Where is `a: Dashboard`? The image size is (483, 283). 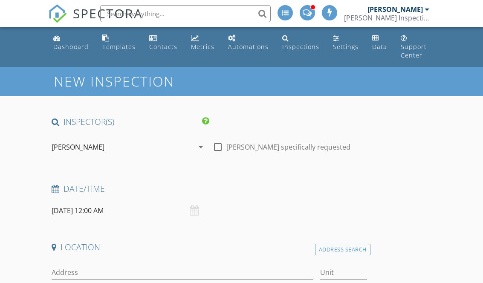 a: Dashboard is located at coordinates (71, 43).